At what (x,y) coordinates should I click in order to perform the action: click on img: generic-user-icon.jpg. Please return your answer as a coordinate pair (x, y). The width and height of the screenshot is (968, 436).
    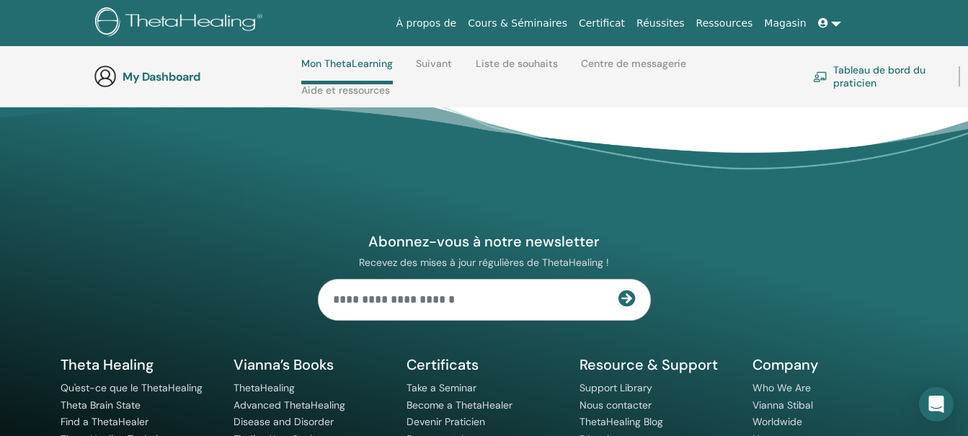
    Looking at the image, I should click on (105, 76).